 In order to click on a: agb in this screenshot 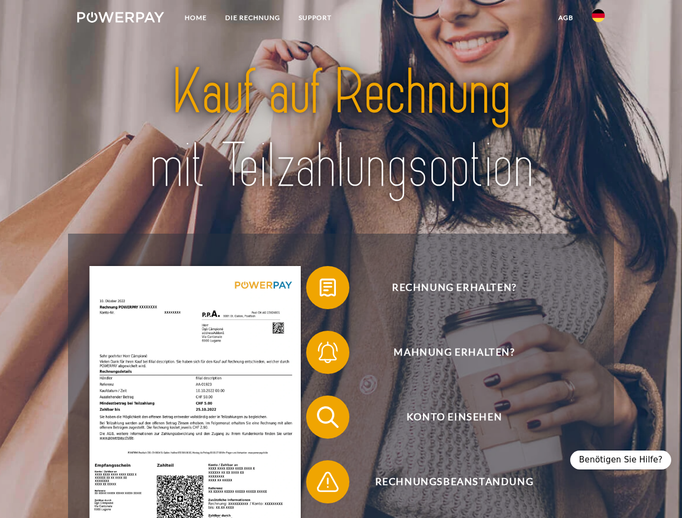, I will do `click(566, 18)`.